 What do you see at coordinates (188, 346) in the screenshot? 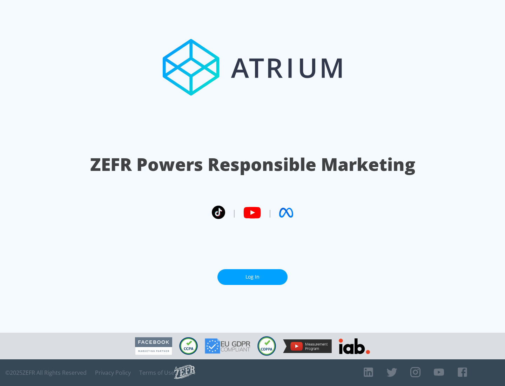
I see `img: CCPA Compliant` at bounding box center [188, 346].